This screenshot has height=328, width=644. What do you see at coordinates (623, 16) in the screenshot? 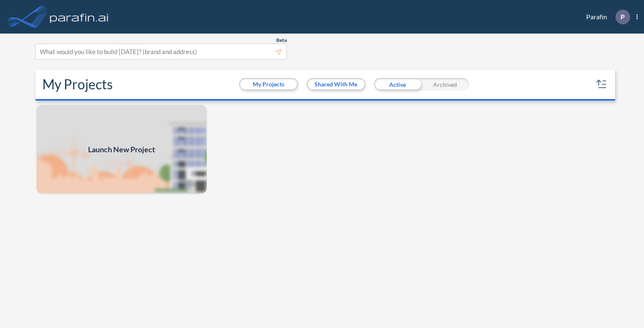
I see `p: P` at bounding box center [623, 16].